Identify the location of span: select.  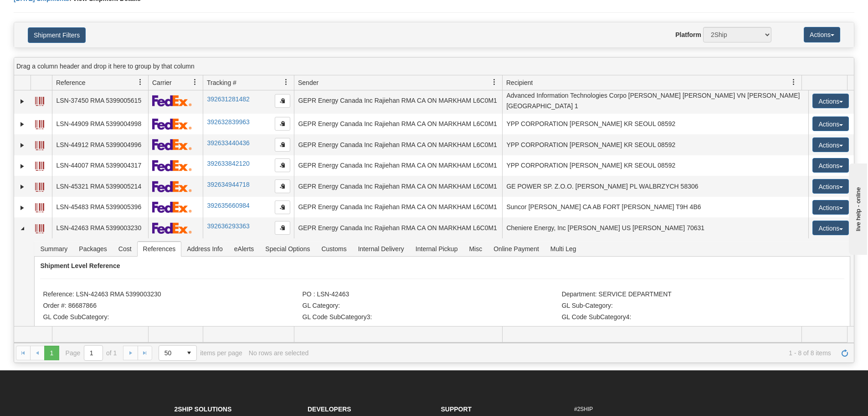
(189, 353).